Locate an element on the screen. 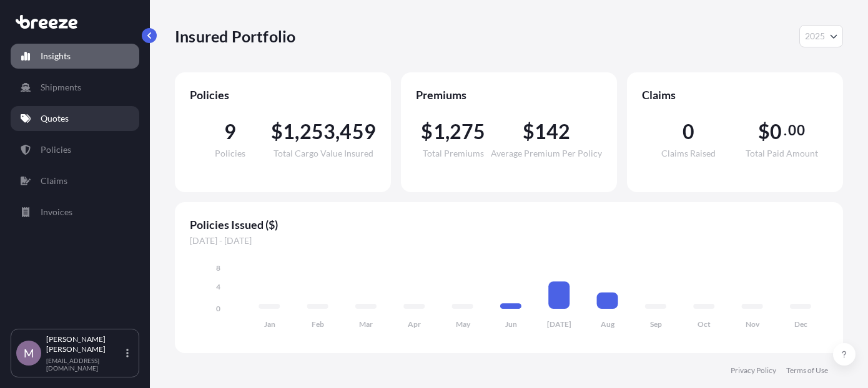 Image resolution: width=868 pixels, height=388 pixels. p: Quotes is located at coordinates (54, 118).